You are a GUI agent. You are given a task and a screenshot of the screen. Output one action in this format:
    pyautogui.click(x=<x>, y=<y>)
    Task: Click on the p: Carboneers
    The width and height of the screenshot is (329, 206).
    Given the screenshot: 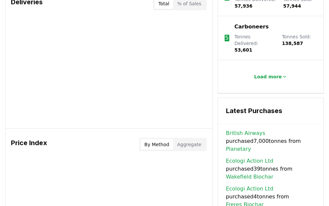 What is the action you would take?
    pyautogui.click(x=251, y=27)
    